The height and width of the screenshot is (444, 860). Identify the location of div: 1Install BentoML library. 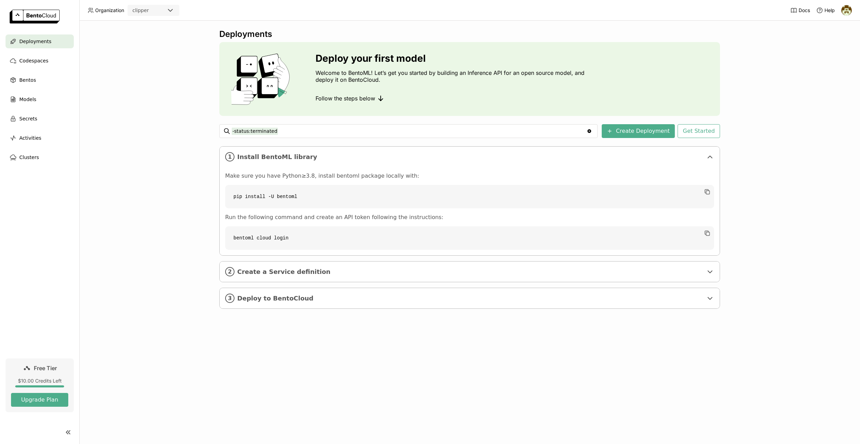
(470, 157).